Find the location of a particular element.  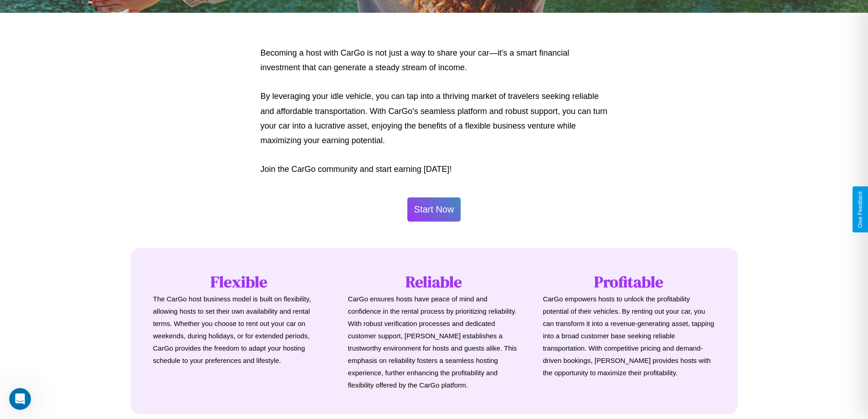

p: The CarGo host business model is built on flexibility, allowing hosts to set their own availabili... is located at coordinates (239, 329).